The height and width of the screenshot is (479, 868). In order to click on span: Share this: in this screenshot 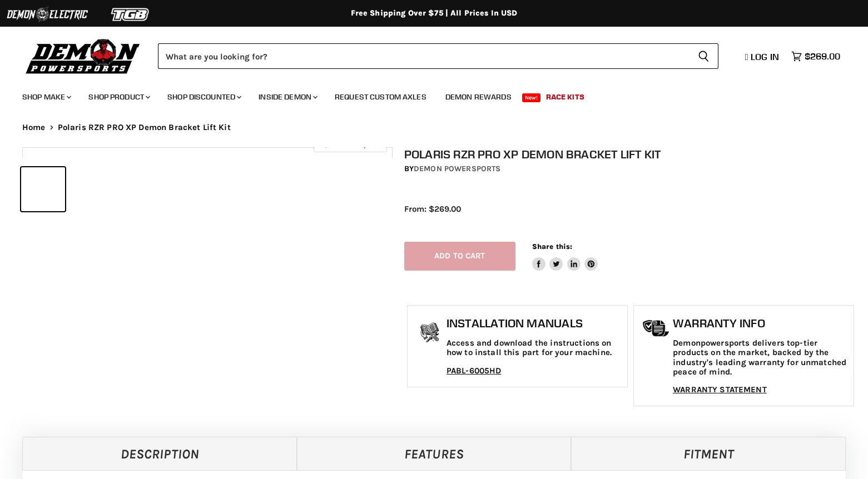, I will do `click(552, 247)`.